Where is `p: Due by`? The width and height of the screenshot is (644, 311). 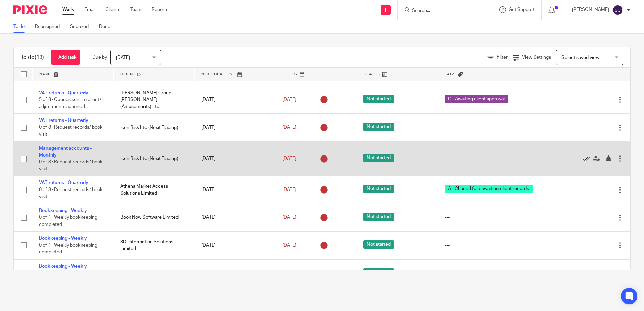
p: Due by is located at coordinates (100, 57).